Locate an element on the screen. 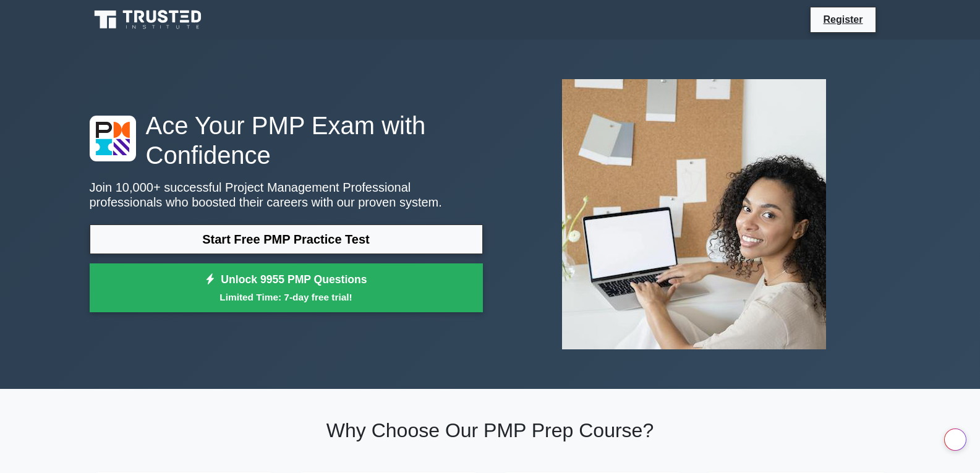 This screenshot has width=980, height=473. h1: Ace Your PMP Exam with Confidence is located at coordinates (286, 140).